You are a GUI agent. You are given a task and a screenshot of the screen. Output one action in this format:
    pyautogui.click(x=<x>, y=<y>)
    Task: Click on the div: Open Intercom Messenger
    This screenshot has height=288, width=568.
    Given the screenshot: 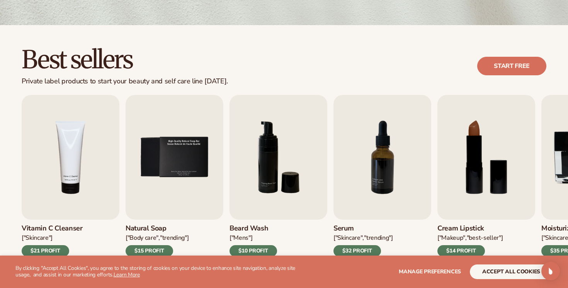 What is the action you would take?
    pyautogui.click(x=551, y=271)
    